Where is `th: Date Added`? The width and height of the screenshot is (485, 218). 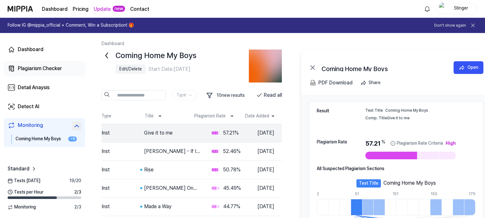
th: Date Added is located at coordinates (261, 116).